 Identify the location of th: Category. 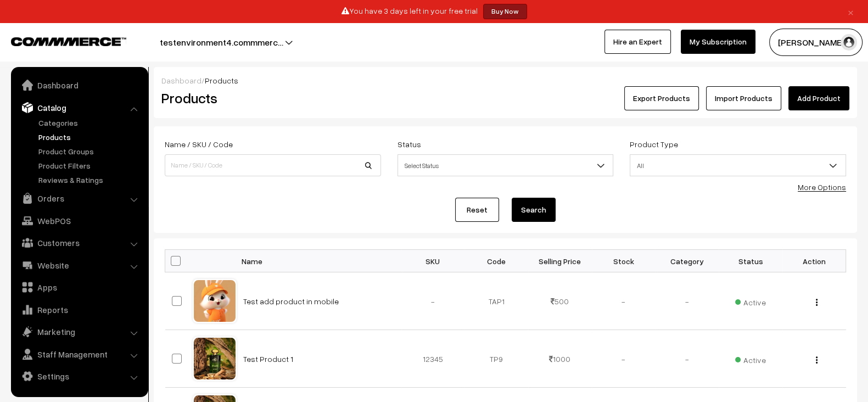
(686, 261).